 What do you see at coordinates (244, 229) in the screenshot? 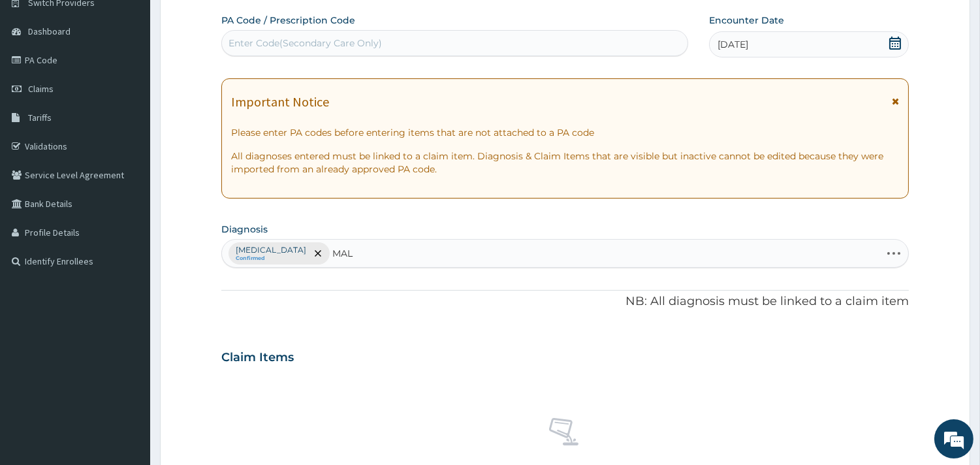
I see `label: Diagnosis` at bounding box center [244, 229].